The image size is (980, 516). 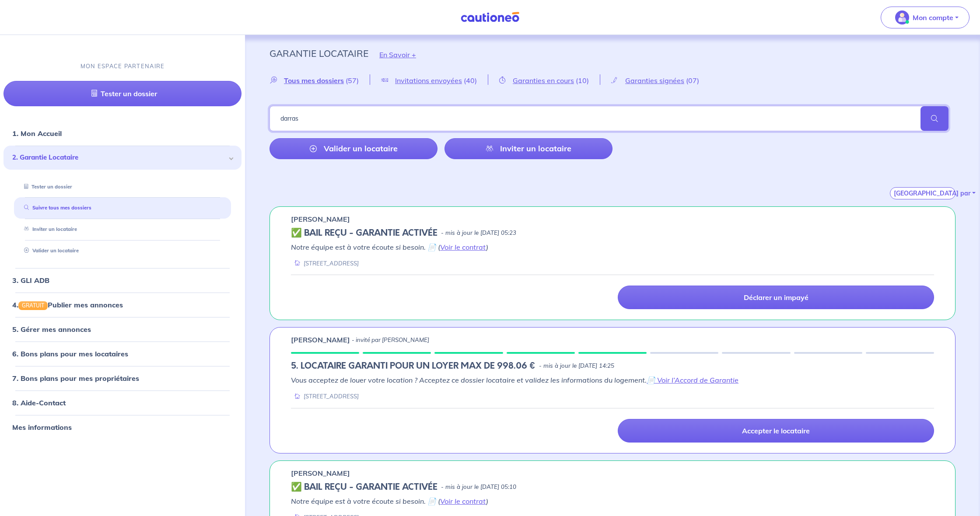 I want to click on div: Mes informations, so click(x=123, y=427).